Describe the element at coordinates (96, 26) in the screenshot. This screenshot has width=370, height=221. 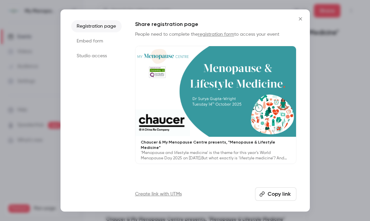
I see `li: Registration page` at that location.